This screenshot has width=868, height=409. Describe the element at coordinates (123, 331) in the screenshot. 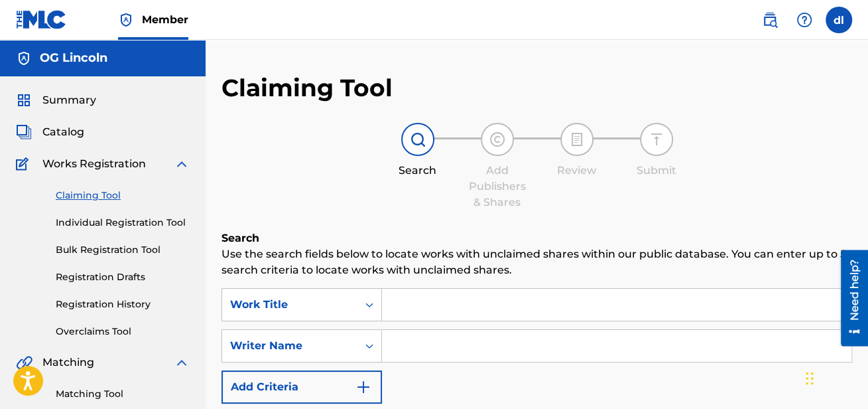

I see `a: Overclaims Tool` at that location.